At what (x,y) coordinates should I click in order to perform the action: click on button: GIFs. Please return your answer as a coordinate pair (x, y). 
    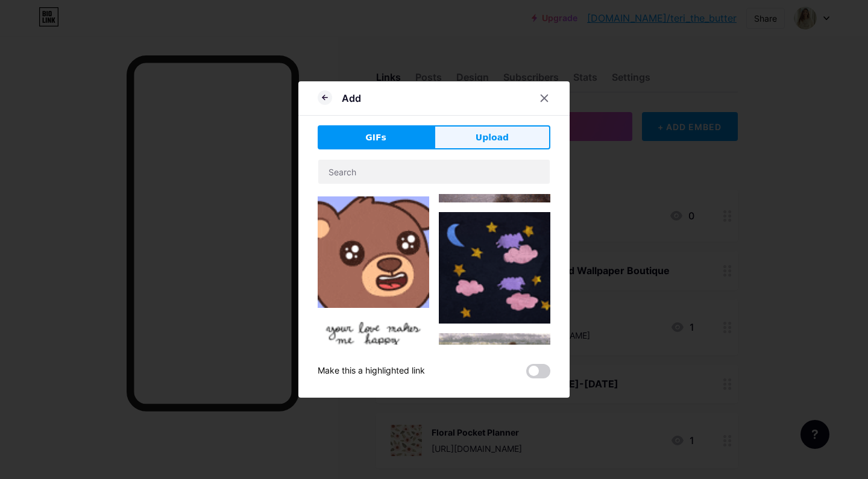
    Looking at the image, I should click on (375, 137).